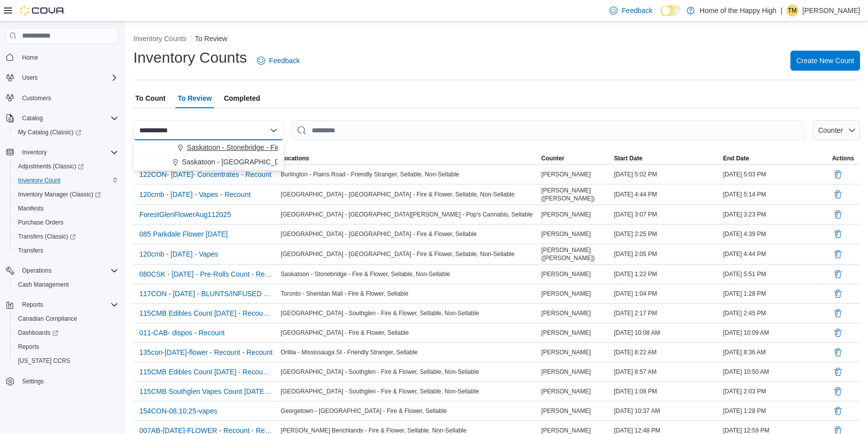 The image size is (868, 434). I want to click on img: Cova, so click(42, 11).